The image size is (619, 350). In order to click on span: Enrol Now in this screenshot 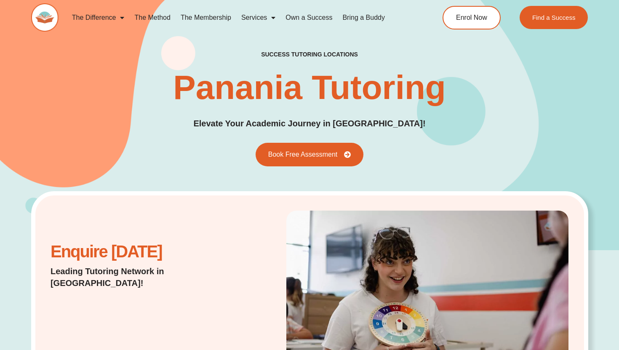, I will do `click(472, 18)`.